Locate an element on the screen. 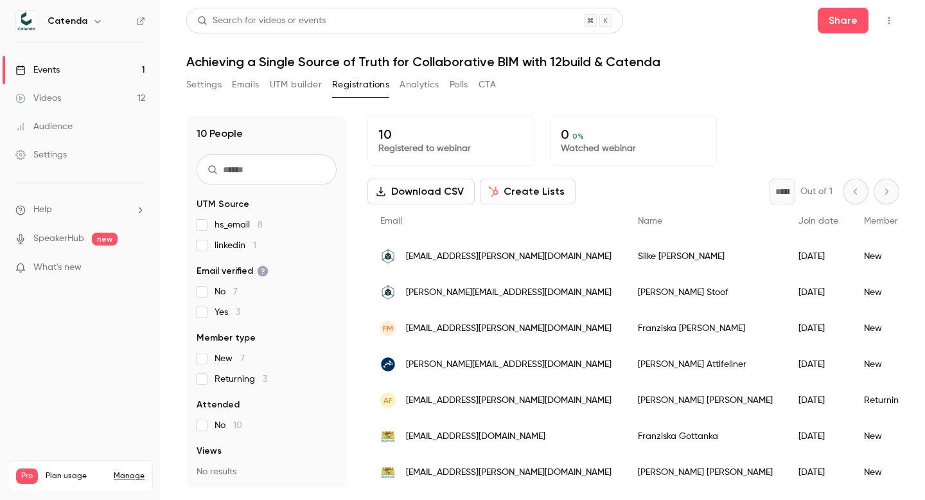 This screenshot has height=500, width=925. li: help-dropdown-opener is located at coordinates (80, 209).